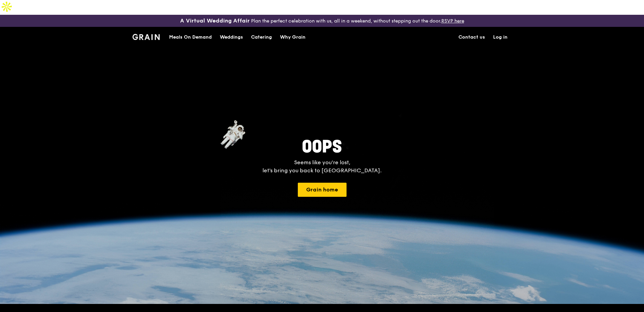 This screenshot has width=644, height=312. Describe the element at coordinates (190, 38) in the screenshot. I see `div: Meals On Demand` at that location.